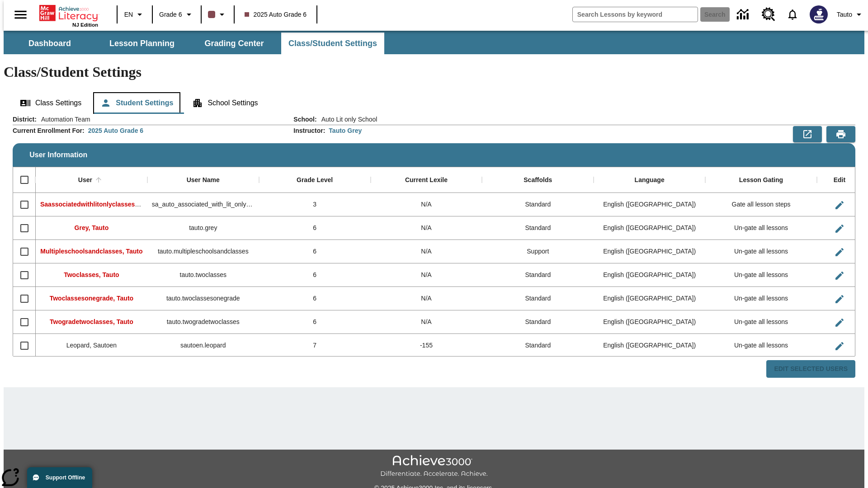 The width and height of the screenshot is (868, 488). What do you see at coordinates (840, 180) in the screenshot?
I see `div: Edit` at bounding box center [840, 180].